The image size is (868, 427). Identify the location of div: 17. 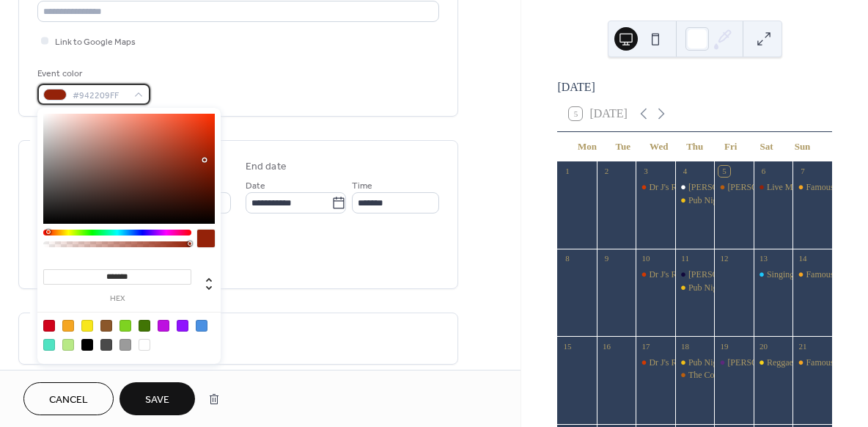
(646, 345).